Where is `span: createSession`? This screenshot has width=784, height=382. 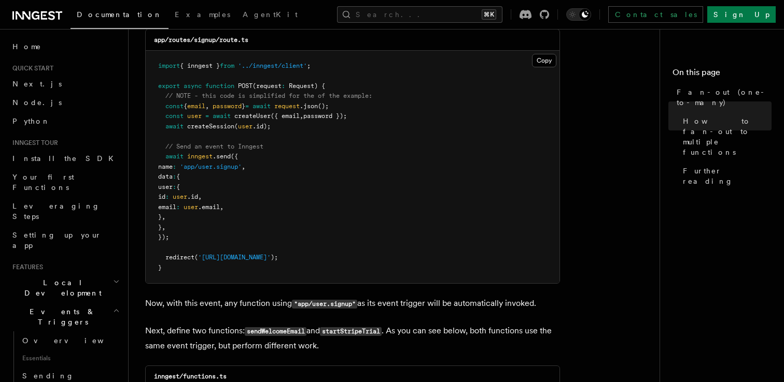
span: createSession is located at coordinates (210, 126).